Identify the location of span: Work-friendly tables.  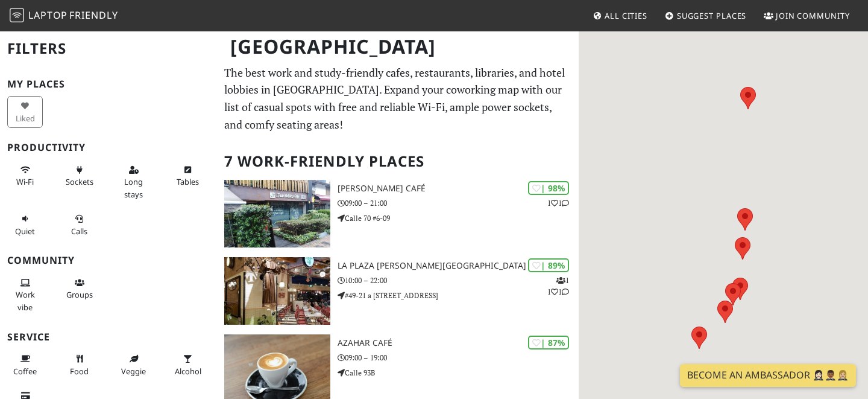
(187, 182).